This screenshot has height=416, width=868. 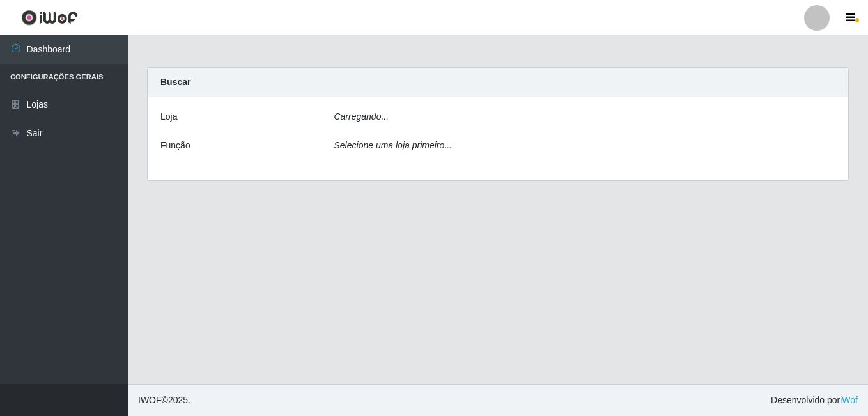 What do you see at coordinates (175, 145) in the screenshot?
I see `label: Função` at bounding box center [175, 145].